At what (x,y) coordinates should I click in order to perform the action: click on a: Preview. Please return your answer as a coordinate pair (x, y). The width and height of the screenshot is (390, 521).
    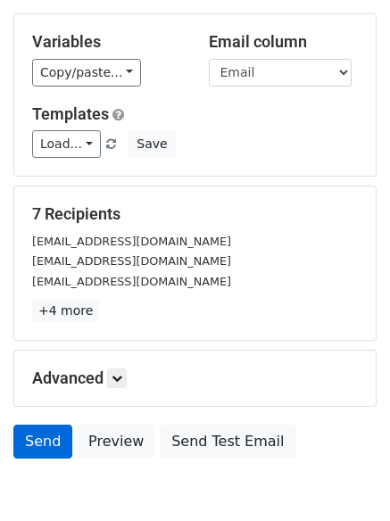
    Looking at the image, I should click on (116, 442).